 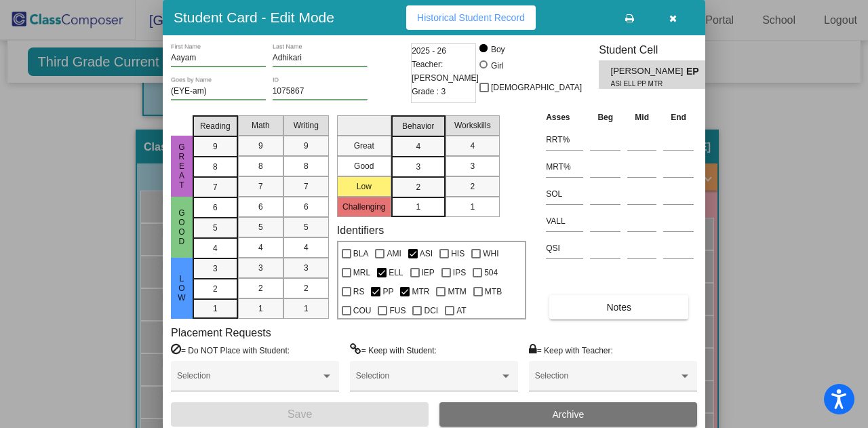 I want to click on th: Asses, so click(x=565, y=117).